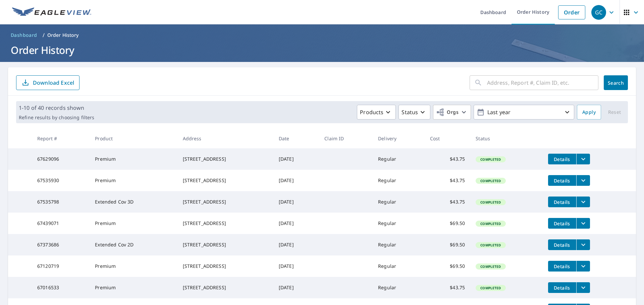 This screenshot has height=305, width=644. I want to click on h1: Order History, so click(322, 50).